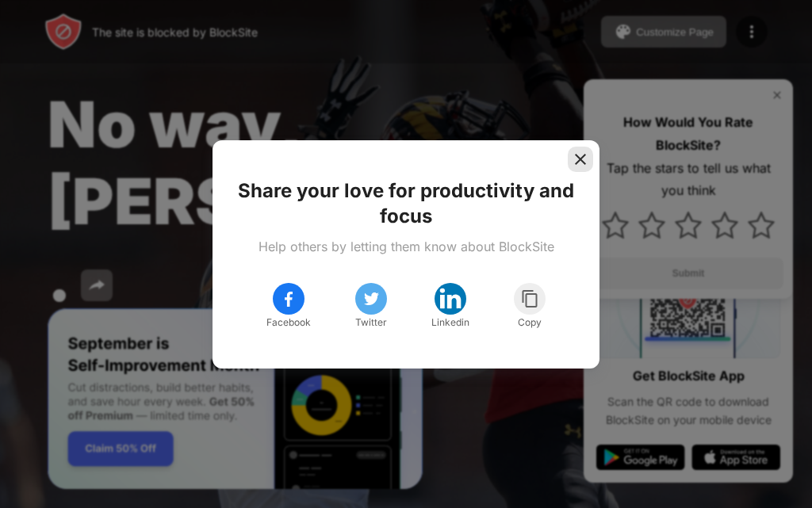 The width and height of the screenshot is (812, 508). Describe the element at coordinates (406, 204) in the screenshot. I see `div: Share your love for productivity and focus` at that location.